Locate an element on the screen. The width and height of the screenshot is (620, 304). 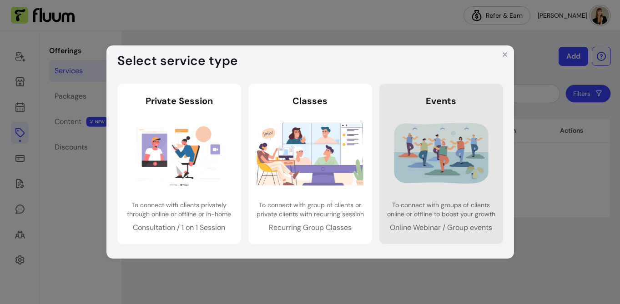
p: Consultation / 1 on 1 Session is located at coordinates (179, 228).